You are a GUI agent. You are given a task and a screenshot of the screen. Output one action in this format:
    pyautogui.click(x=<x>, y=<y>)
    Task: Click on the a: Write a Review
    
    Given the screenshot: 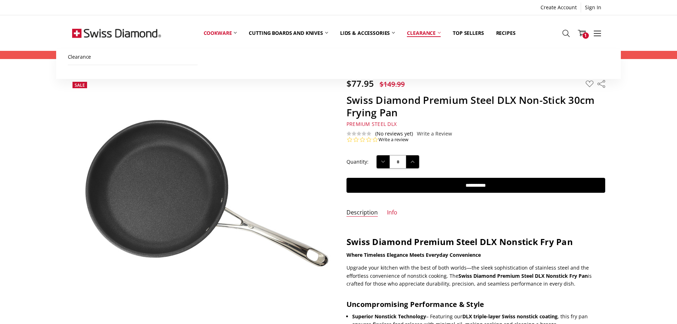 What is the action you would take?
    pyautogui.click(x=434, y=134)
    